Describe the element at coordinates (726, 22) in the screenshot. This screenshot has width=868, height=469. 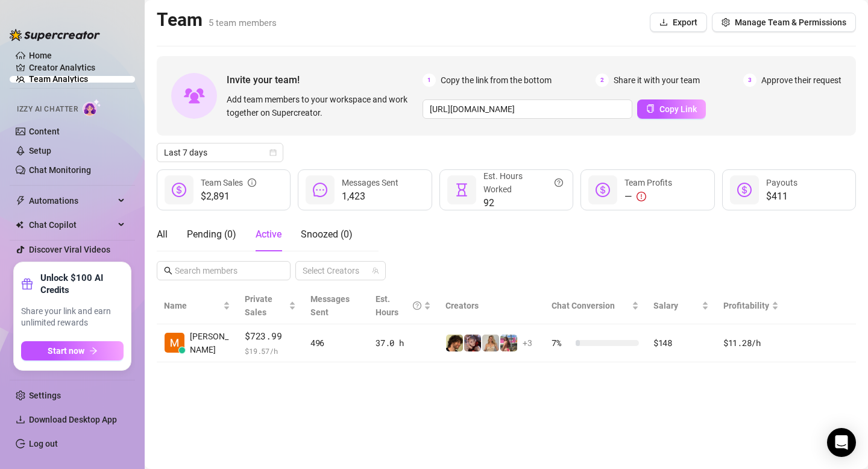
I see `span: setting` at that location.